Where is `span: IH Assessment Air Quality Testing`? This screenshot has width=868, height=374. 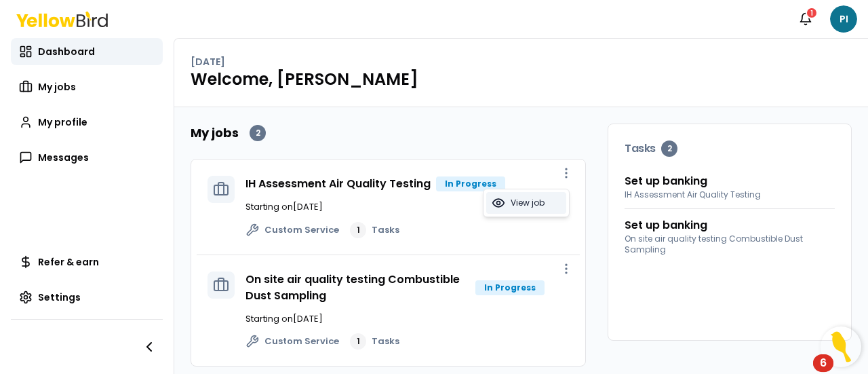 span: IH Assessment Air Quality Testing is located at coordinates (730, 195).